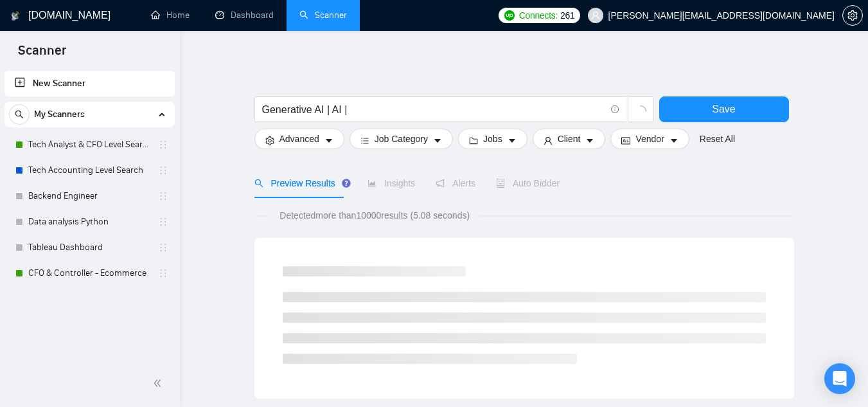 Image resolution: width=868 pixels, height=407 pixels. I want to click on a: homeHome, so click(171, 15).